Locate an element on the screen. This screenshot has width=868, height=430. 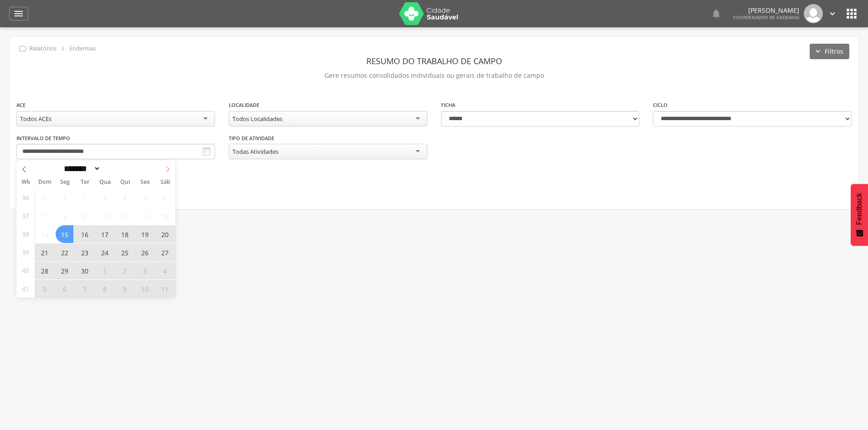
span: Setembro 7, 2025 is located at coordinates (44, 216).